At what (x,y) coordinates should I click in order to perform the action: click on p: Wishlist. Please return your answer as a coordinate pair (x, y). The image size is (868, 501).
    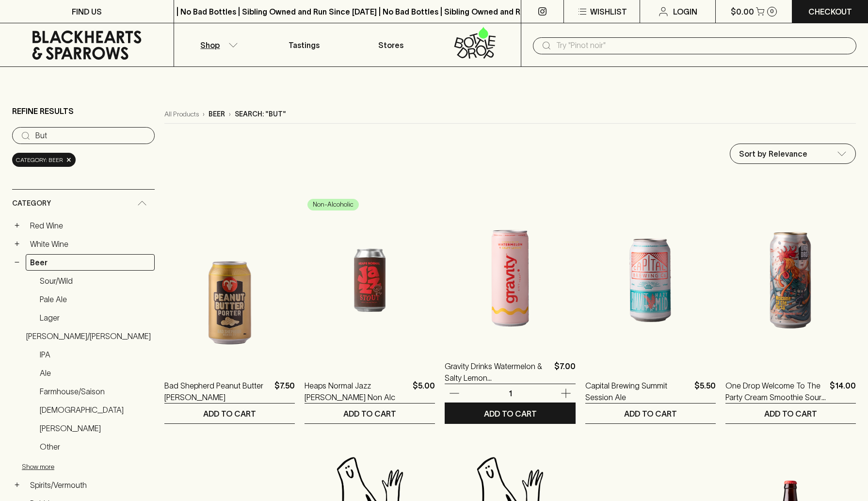
    Looking at the image, I should click on (609, 12).